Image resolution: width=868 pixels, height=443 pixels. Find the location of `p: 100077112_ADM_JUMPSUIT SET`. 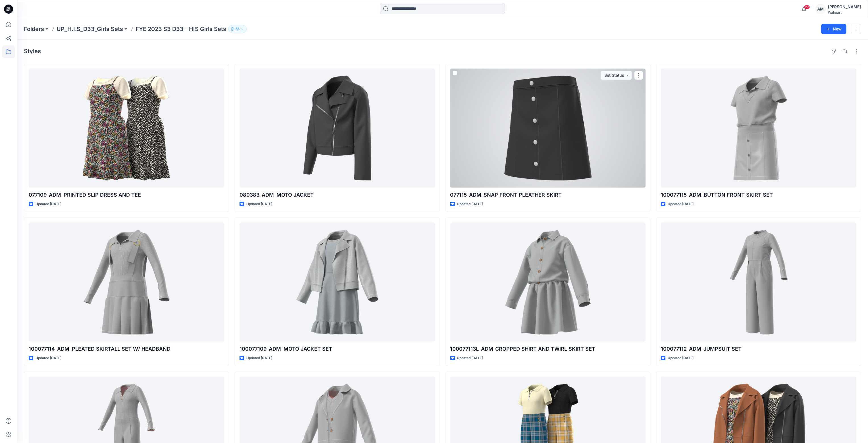

p: 100077112_ADM_JUMPSUIT SET is located at coordinates (759, 349).